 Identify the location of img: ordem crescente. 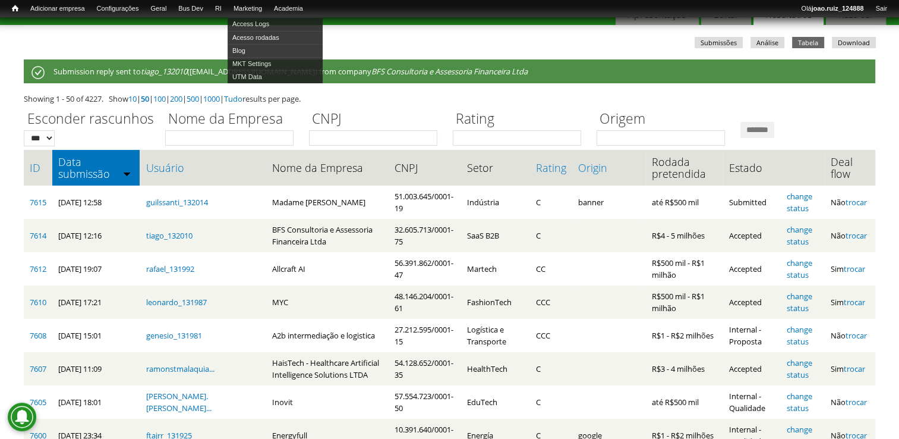
(127, 173).